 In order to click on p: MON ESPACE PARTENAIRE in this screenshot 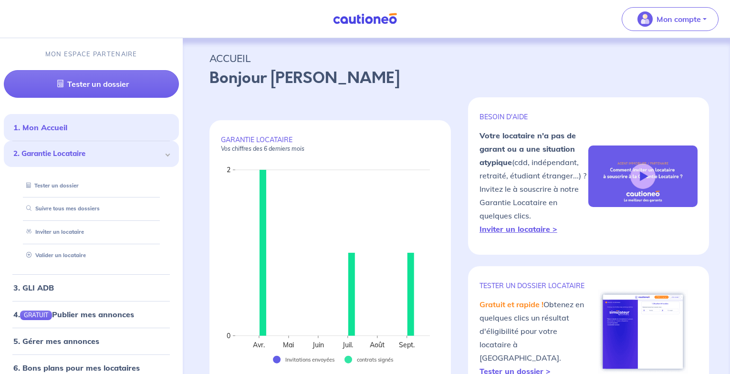, I will do `click(91, 54)`.